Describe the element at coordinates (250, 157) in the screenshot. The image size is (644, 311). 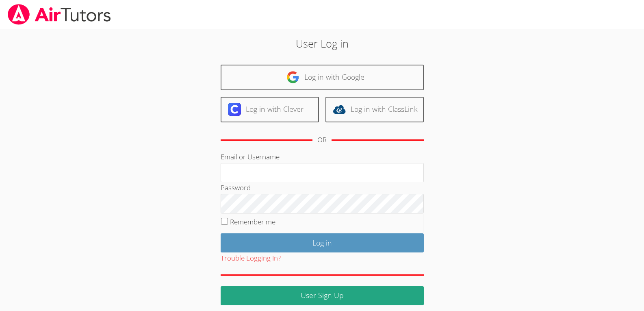
I see `label: Email or Username` at that location.